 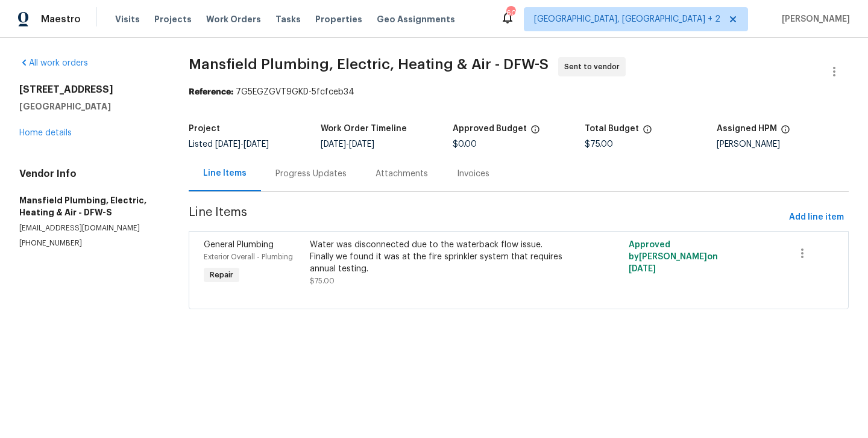 What do you see at coordinates (249, 257) in the screenshot?
I see `span: Exterior Overall - Plumbing` at bounding box center [249, 257].